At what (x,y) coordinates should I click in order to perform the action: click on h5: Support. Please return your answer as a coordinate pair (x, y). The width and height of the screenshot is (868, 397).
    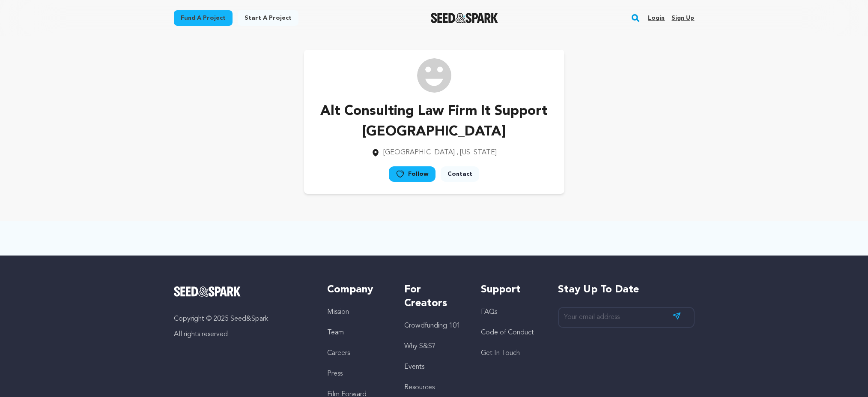
    Looking at the image, I should click on (510, 290).